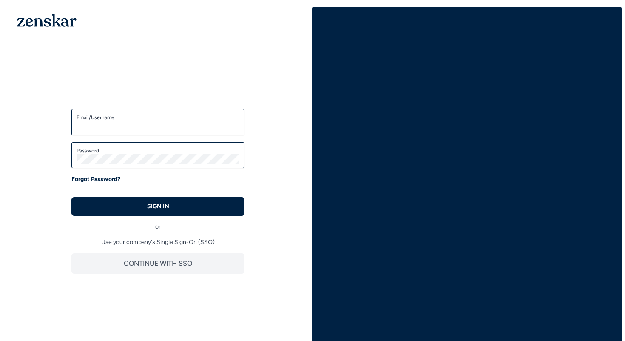  What do you see at coordinates (158, 223) in the screenshot?
I see `div: or` at bounding box center [158, 223].